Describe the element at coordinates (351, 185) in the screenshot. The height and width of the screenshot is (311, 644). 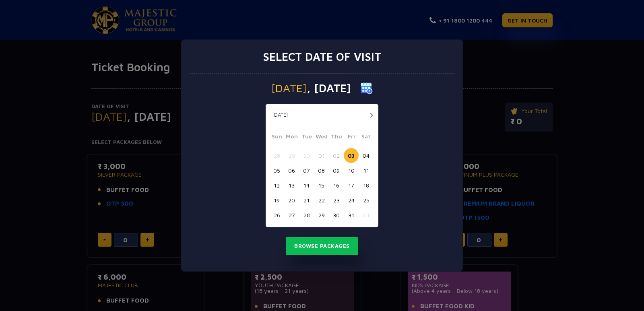
I see `button: 17` at that location.